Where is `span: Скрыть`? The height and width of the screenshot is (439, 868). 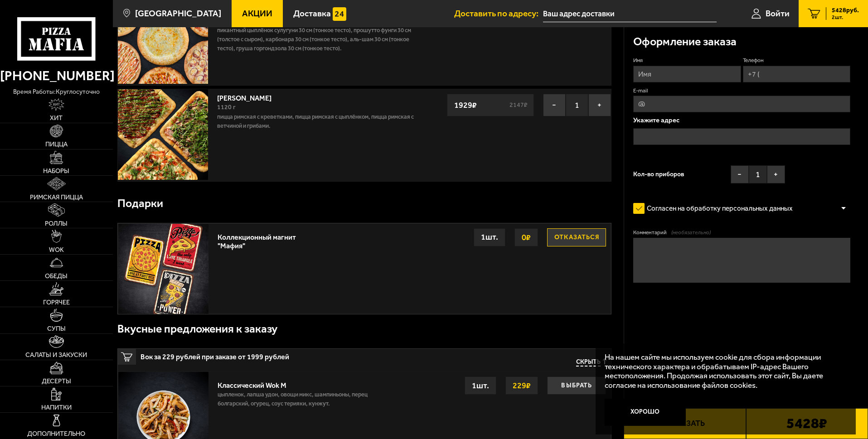
span: Скрыть is located at coordinates (588, 362).